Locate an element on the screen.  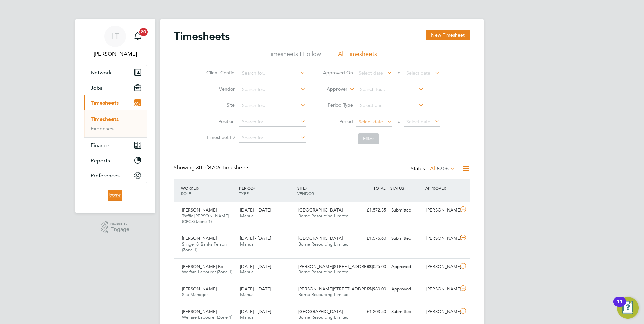
div: £1,025.00 is located at coordinates (371, 266).